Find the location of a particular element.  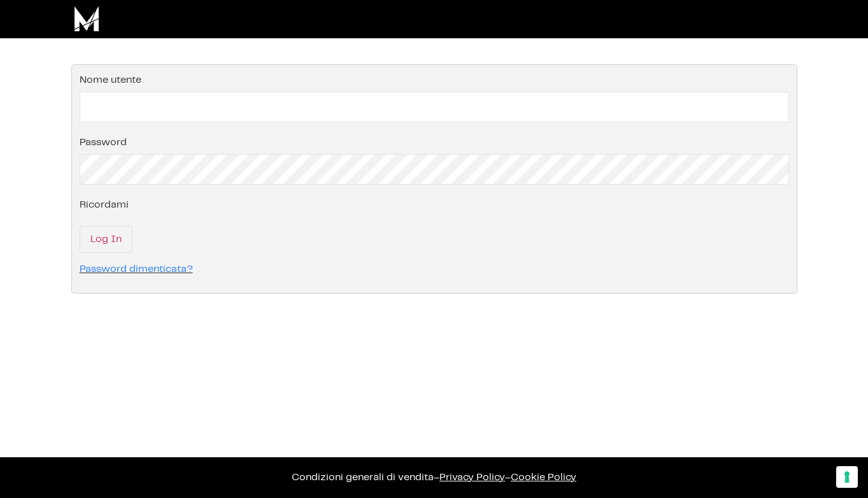

a: Condizioni generali di vendita is located at coordinates (362, 477).